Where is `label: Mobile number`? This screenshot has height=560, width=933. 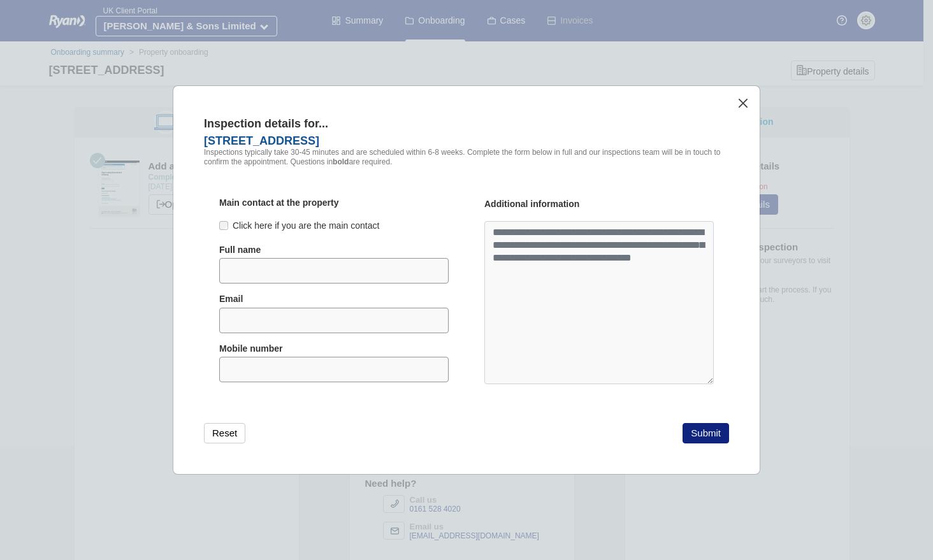 label: Mobile number is located at coordinates (251, 349).